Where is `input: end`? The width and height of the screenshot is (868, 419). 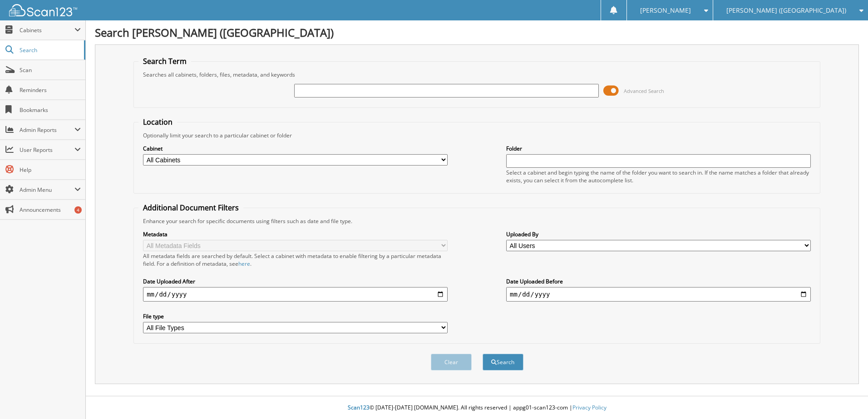 input: end is located at coordinates (659, 295).